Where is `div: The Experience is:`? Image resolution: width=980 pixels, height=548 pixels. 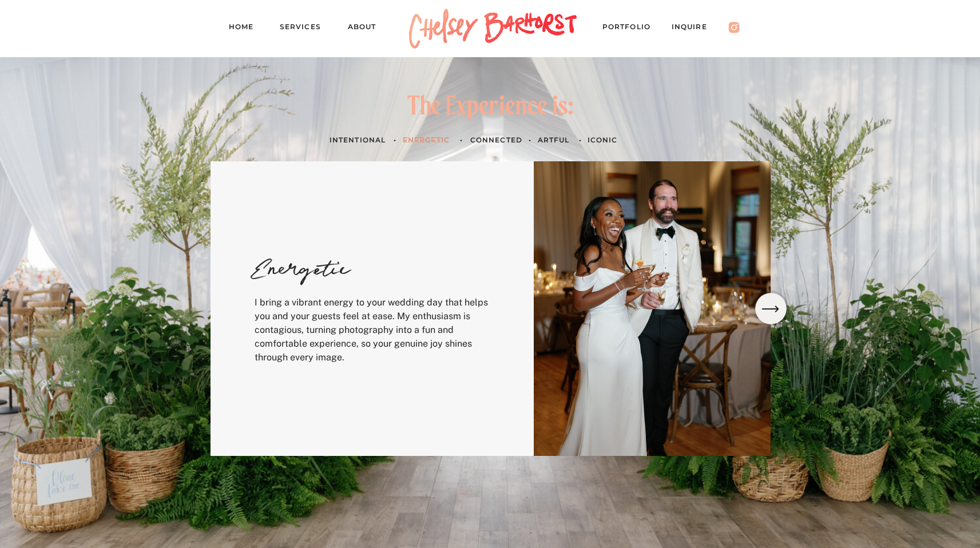 div: The Experience is: is located at coordinates (490, 108).